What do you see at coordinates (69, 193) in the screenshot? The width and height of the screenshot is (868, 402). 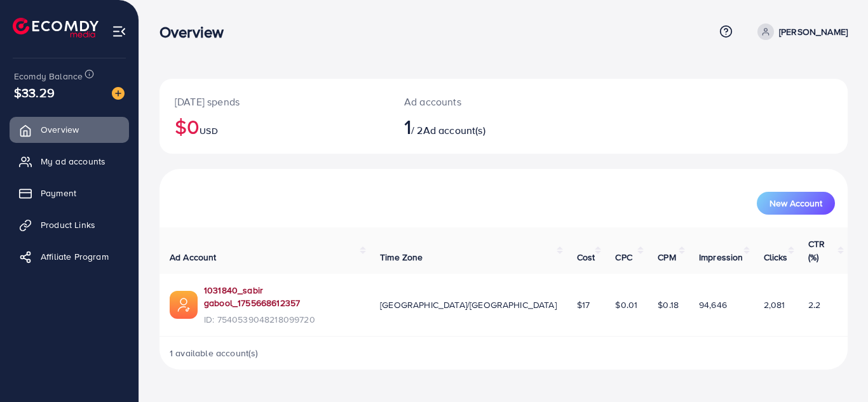 I see `a: Payment` at bounding box center [69, 193].